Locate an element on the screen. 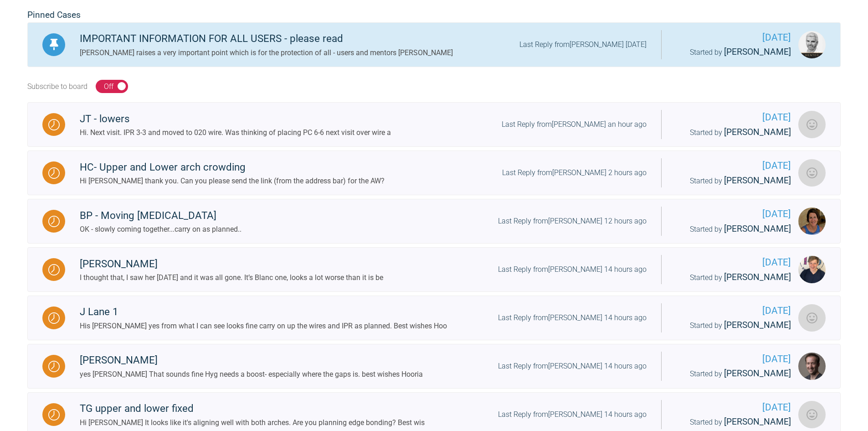 The width and height of the screenshot is (868, 431). img: Margaret De Verteuil is located at coordinates (812, 221).